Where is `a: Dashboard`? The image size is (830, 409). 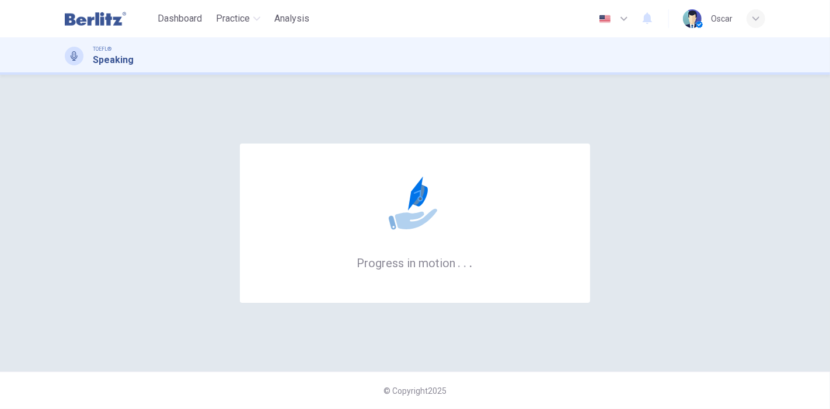 a: Dashboard is located at coordinates (180, 19).